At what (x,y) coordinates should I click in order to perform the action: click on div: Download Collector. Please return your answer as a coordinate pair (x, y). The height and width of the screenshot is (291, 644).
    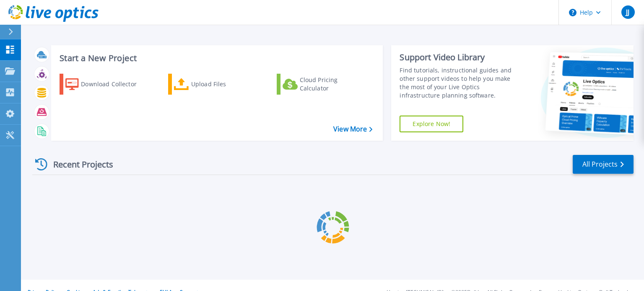
    Looking at the image, I should click on (114, 84).